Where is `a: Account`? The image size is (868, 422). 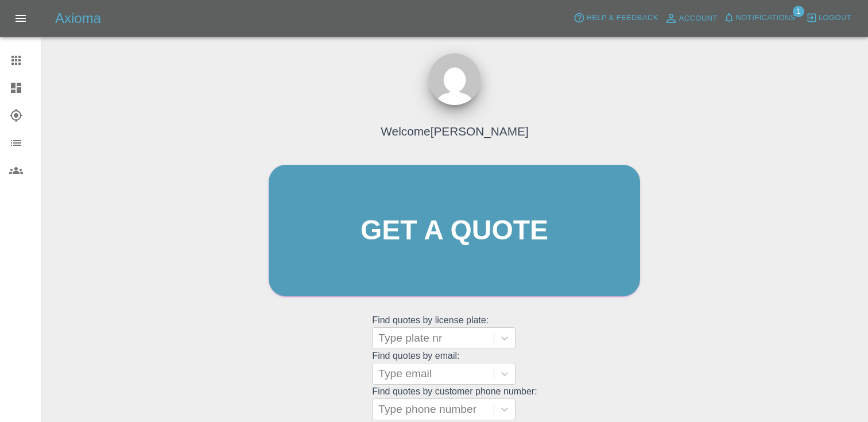
a: Account is located at coordinates (690, 18).